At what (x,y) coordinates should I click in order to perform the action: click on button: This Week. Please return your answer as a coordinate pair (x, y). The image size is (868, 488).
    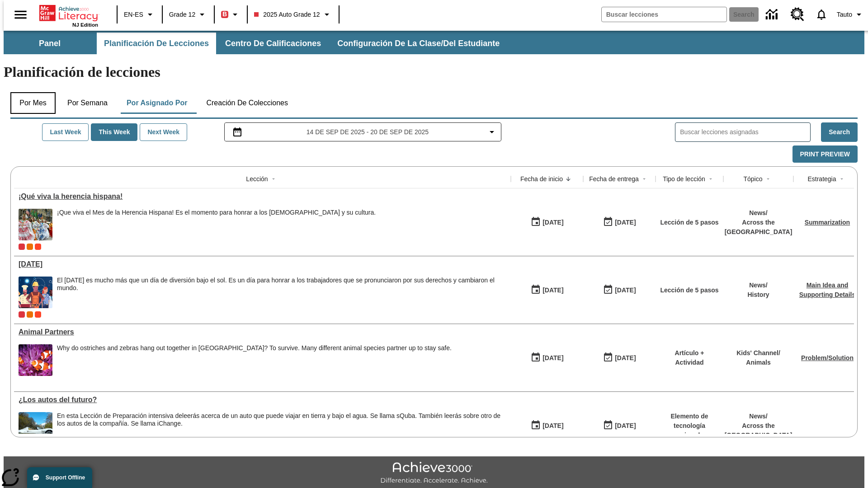
    Looking at the image, I should click on (114, 132).